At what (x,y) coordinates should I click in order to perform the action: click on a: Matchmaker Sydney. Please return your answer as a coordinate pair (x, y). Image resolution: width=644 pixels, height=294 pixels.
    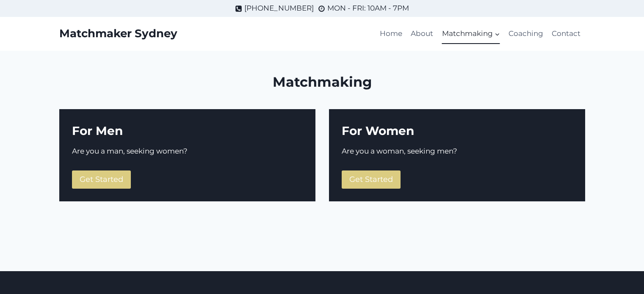
    Looking at the image, I should click on (118, 34).